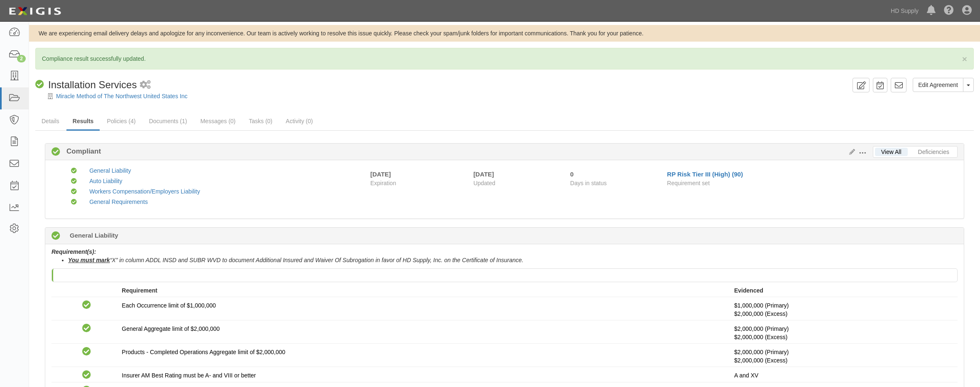  I want to click on a: HD Supply, so click(905, 11).